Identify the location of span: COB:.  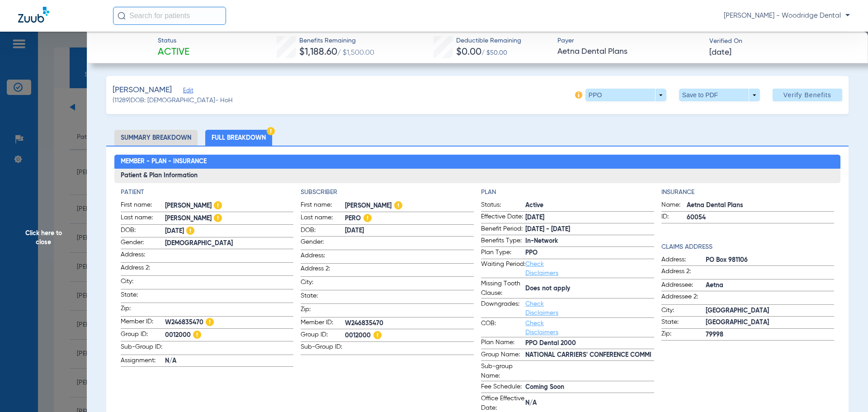
(503, 328).